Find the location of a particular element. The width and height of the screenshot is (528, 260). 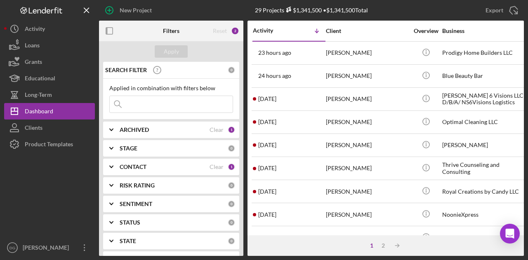

a: Educational is located at coordinates (50, 78).